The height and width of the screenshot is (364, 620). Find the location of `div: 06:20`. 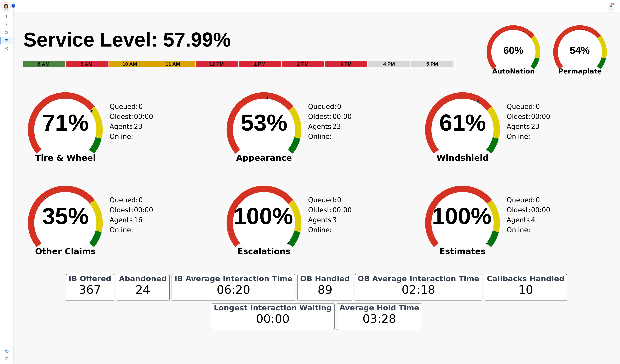

div: 06:20 is located at coordinates (233, 290).